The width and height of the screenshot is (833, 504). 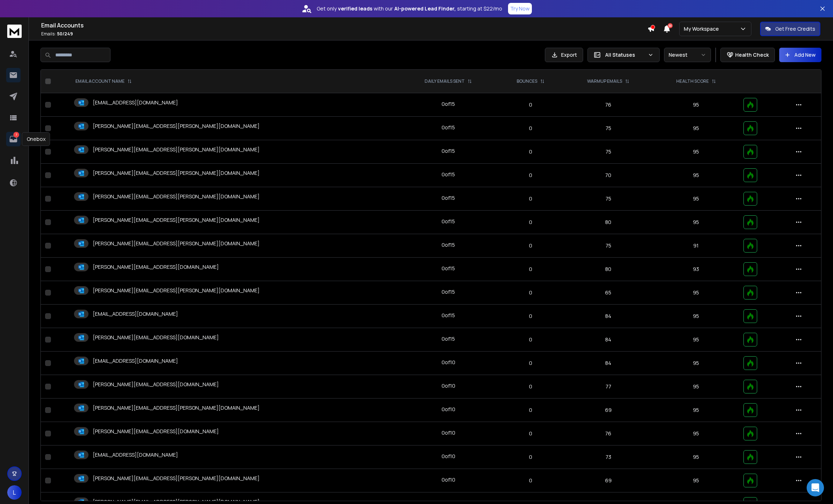 What do you see at coordinates (14, 139) in the screenshot?
I see `a: 7` at bounding box center [14, 139].